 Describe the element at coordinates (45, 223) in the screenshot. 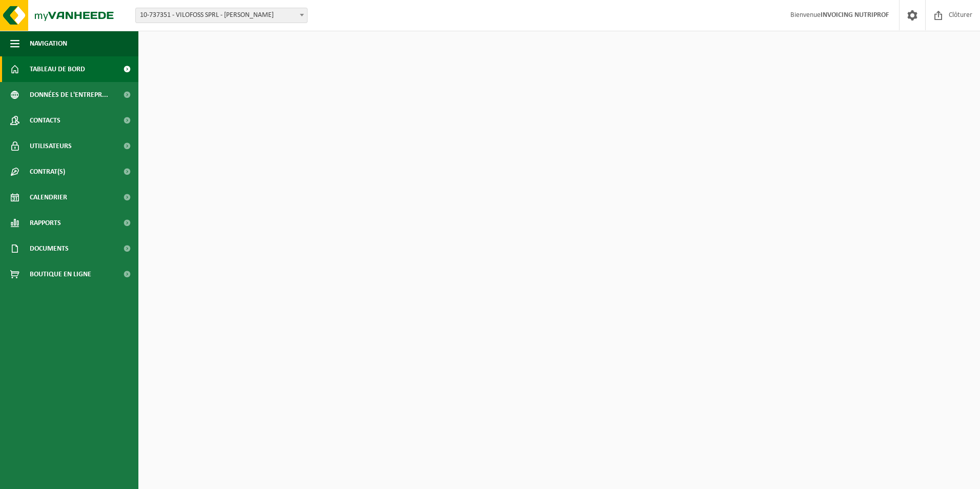

I see `span: Rapports` at that location.